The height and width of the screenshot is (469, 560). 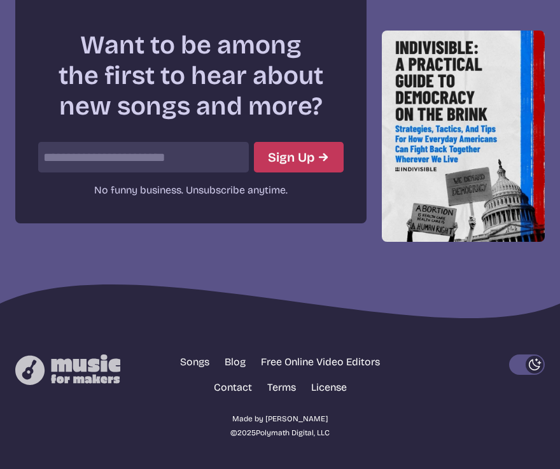 What do you see at coordinates (320, 362) in the screenshot?
I see `a: Free Online Video Editors` at bounding box center [320, 362].